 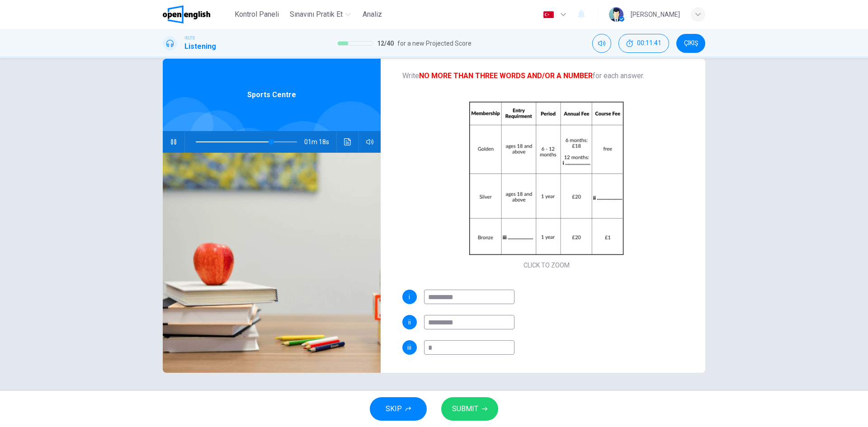 I want to click on span: Sınavını Pratik Et, so click(x=316, y=15).